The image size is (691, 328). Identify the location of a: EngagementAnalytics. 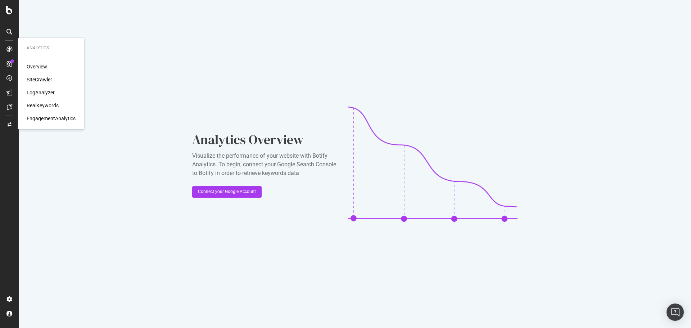
(51, 118).